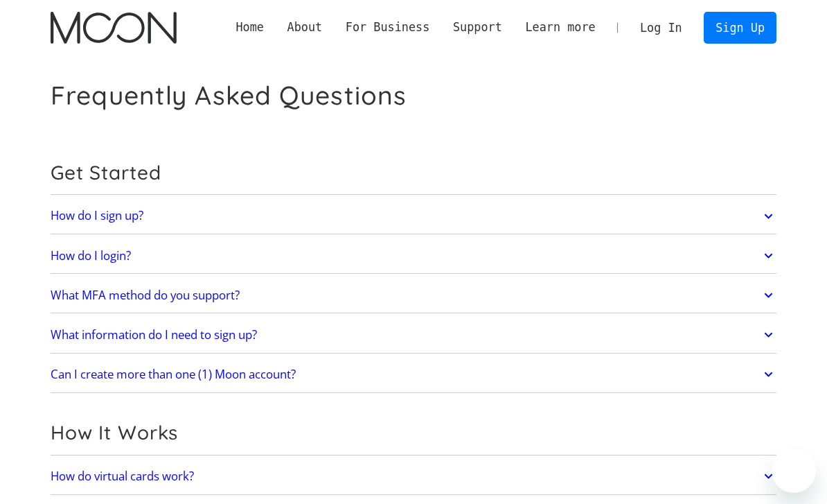  I want to click on img: Moon Logo, so click(113, 28).